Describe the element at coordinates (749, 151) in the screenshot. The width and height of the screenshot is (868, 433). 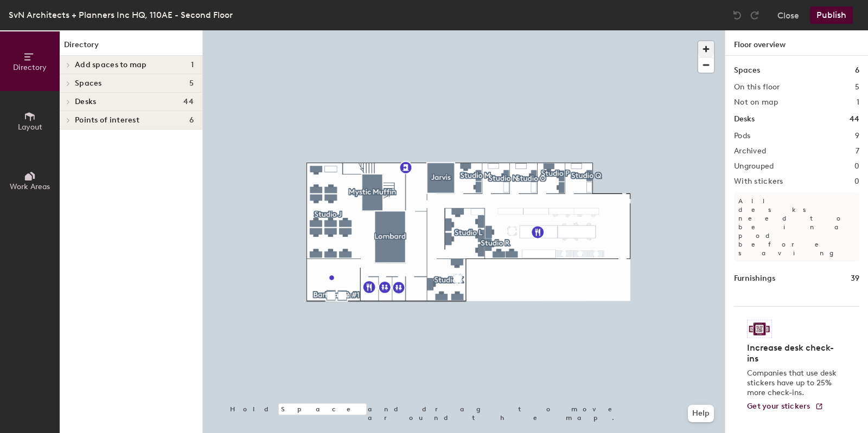
I see `h2: Archived` at that location.